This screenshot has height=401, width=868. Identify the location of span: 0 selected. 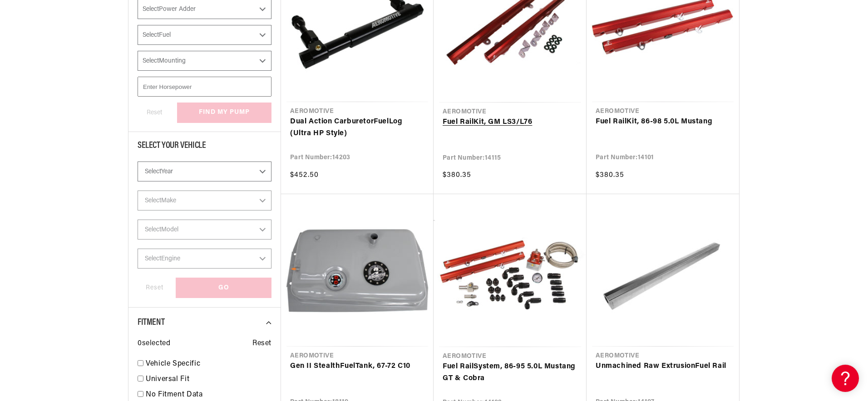
(154, 344).